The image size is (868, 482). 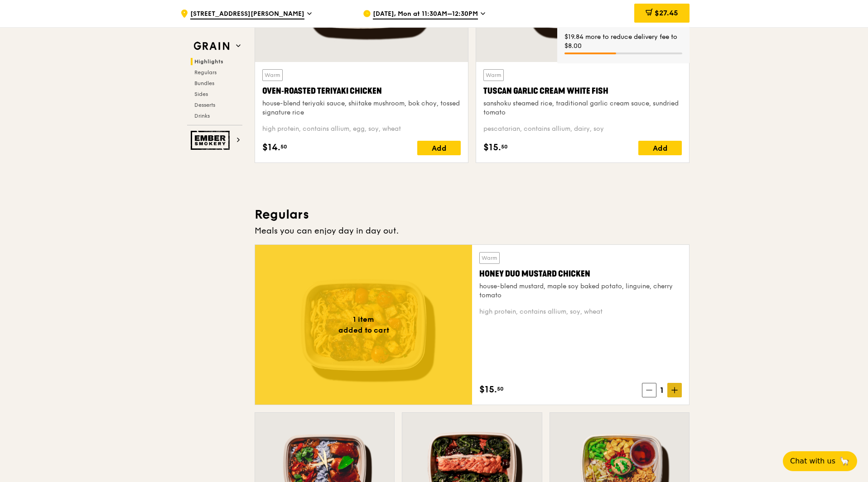 I want to click on div: high protein, contains allium, soy, wheat, so click(x=580, y=312).